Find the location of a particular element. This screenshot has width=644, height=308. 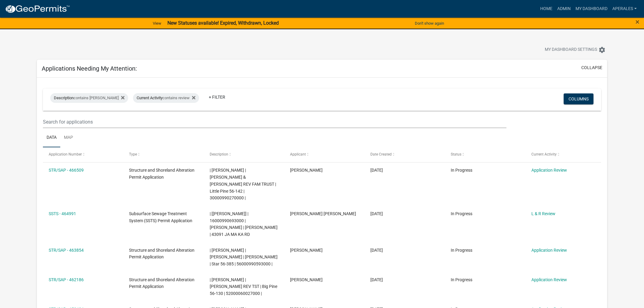

a: STR/SAP - 462186 is located at coordinates (66, 280).